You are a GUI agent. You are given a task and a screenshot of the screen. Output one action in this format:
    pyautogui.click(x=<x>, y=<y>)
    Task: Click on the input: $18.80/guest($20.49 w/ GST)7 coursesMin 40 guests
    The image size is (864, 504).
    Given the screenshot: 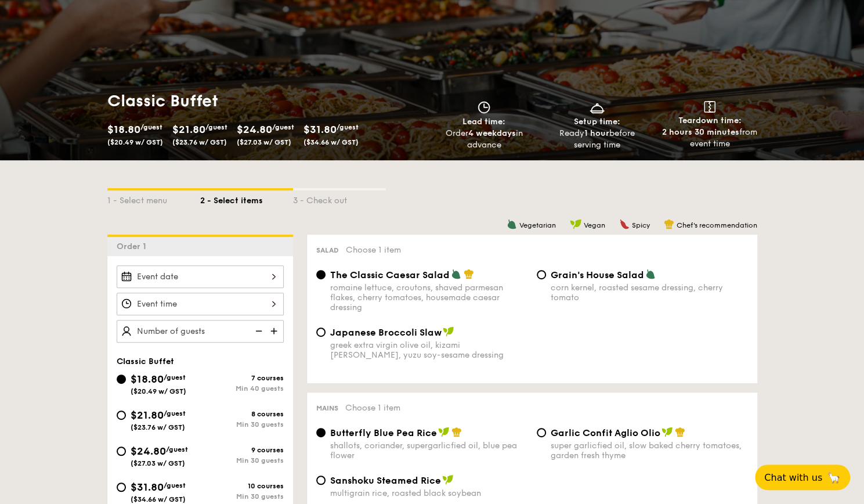 What is the action you would take?
    pyautogui.click(x=122, y=379)
    